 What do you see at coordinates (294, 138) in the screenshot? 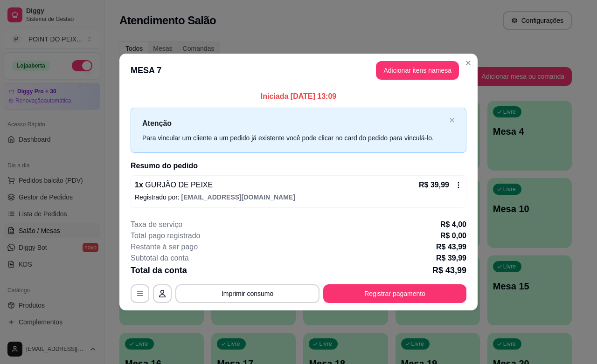
I see `div: Para vincular um cliente a um pedido já existente você pode clicar no card do pedido para vinculá...` at bounding box center [294, 138].